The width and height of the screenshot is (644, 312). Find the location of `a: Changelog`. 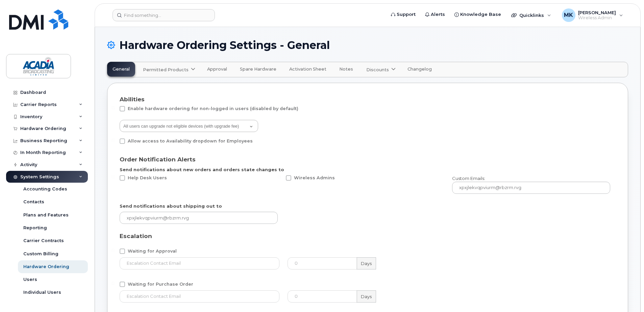

a: Changelog is located at coordinates (420, 70).